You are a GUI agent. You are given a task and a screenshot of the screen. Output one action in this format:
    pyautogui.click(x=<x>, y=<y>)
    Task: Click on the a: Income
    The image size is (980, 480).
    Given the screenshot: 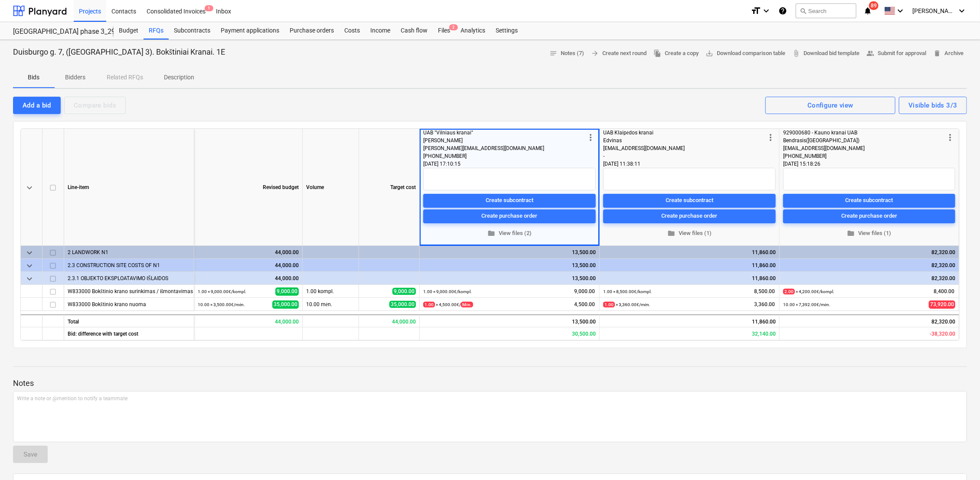 What is the action you would take?
    pyautogui.click(x=380, y=30)
    